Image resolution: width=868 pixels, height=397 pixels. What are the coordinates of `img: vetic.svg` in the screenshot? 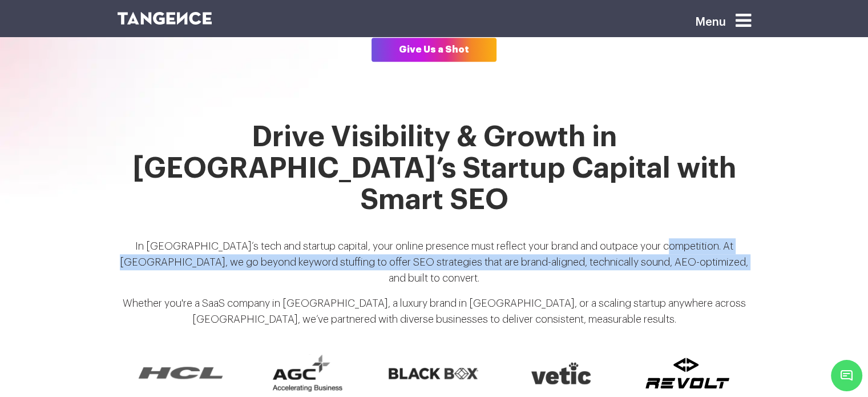 It's located at (561, 373).